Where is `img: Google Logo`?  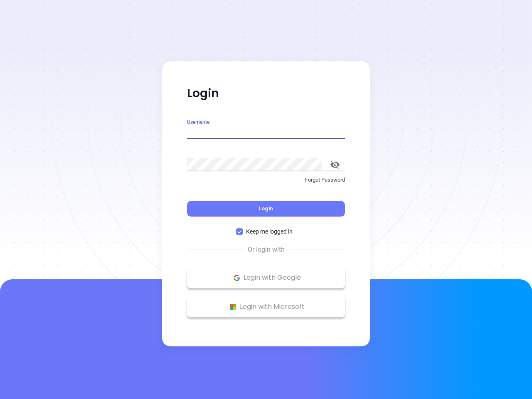 img: Google Logo is located at coordinates (236, 278).